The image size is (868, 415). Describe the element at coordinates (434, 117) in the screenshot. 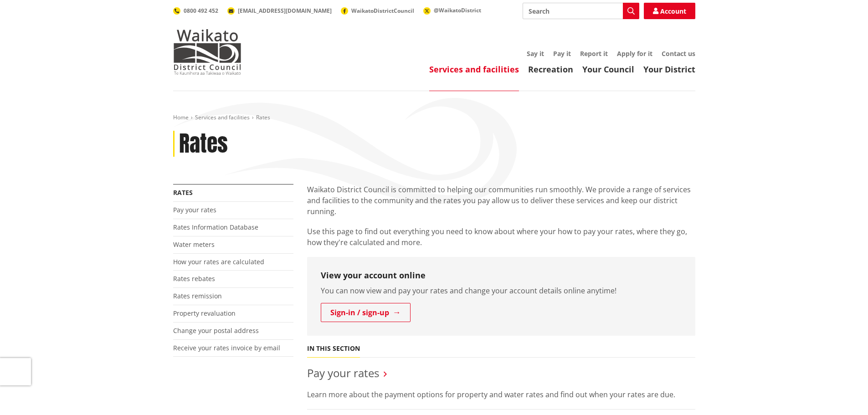

I see `nav: breadcrumb` at that location.